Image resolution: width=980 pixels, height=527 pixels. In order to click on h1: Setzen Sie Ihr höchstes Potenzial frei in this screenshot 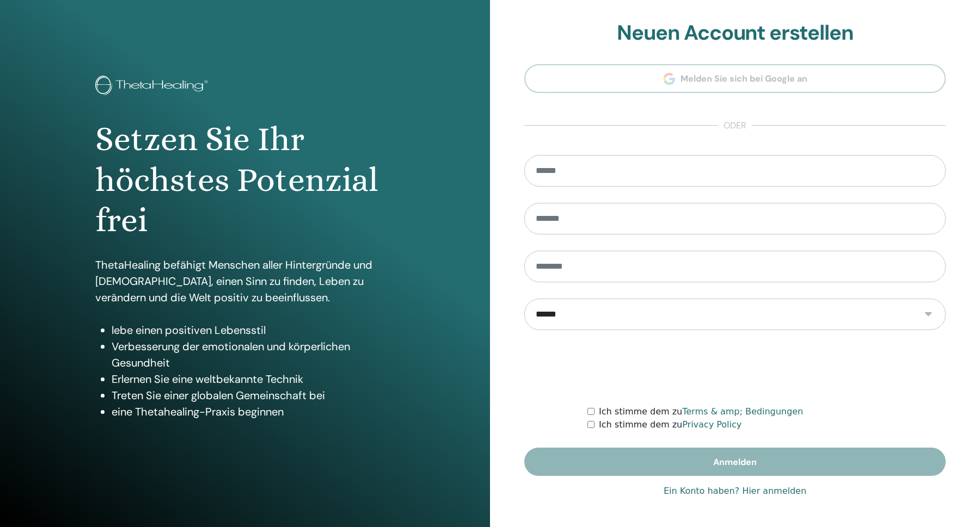, I will do `click(245, 180)`.